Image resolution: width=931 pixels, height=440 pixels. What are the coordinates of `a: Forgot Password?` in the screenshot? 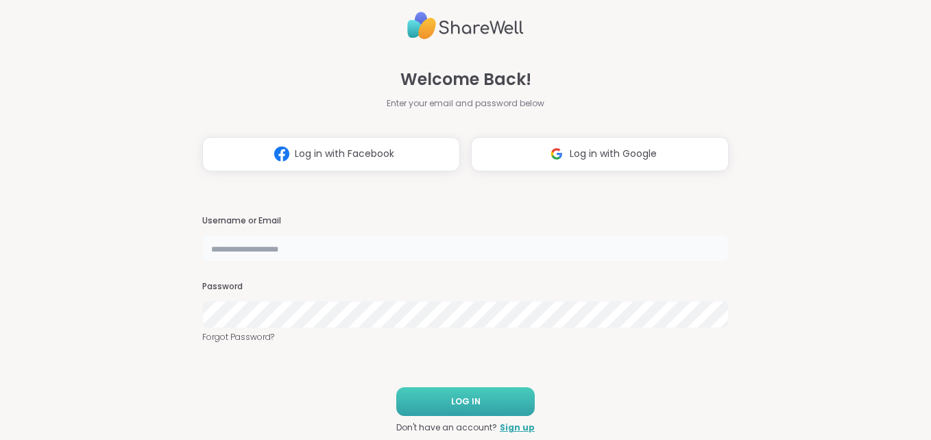 It's located at (466, 337).